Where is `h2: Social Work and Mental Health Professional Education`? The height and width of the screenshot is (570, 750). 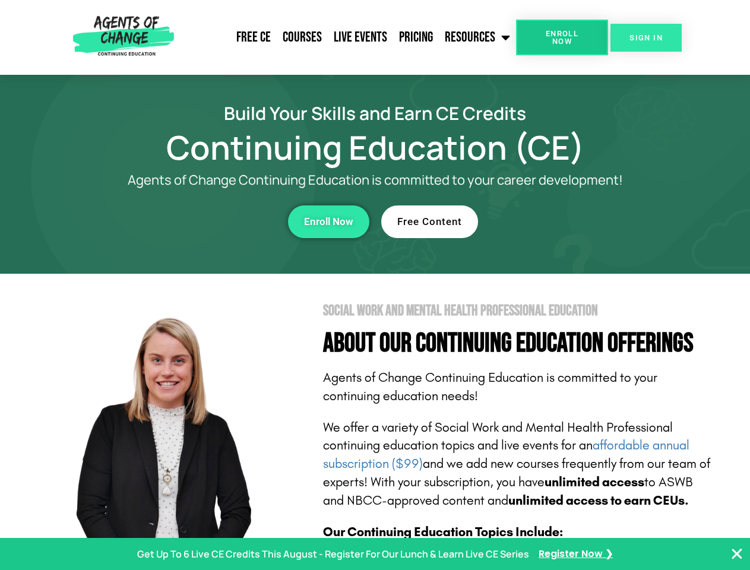
h2: Social Work and Mental Health Professional Education is located at coordinates (519, 311).